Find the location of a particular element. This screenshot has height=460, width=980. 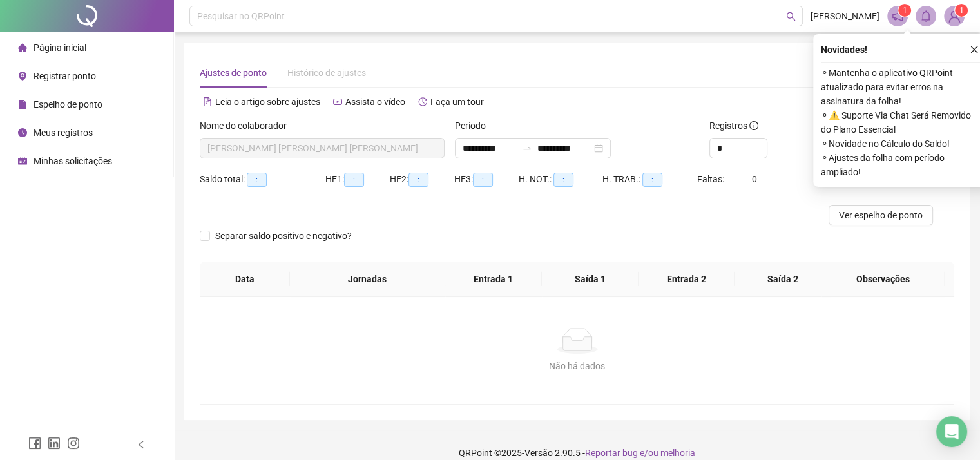

span: file is located at coordinates (22, 104).